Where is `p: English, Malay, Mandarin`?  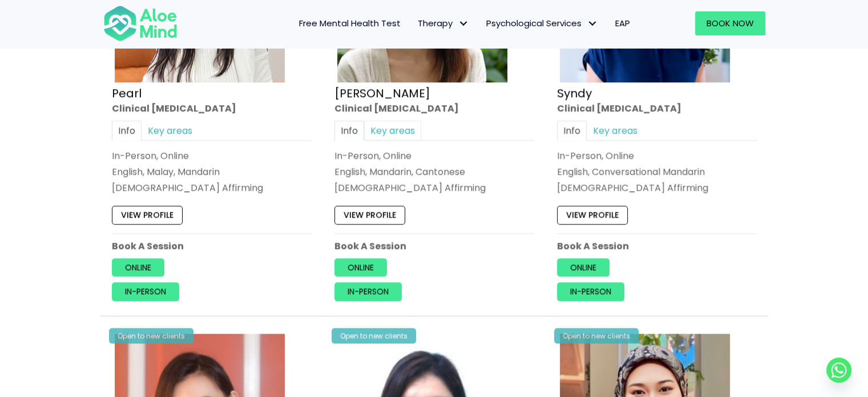
p: English, Malay, Mandarin is located at coordinates (212, 171).